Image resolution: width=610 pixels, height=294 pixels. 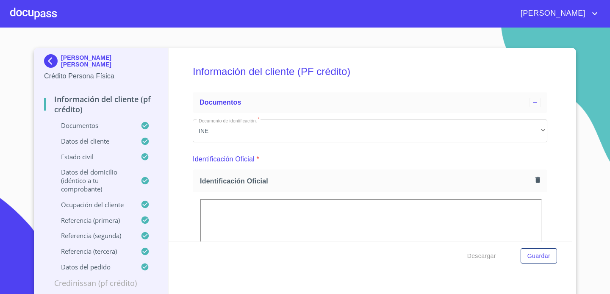 I want to click on p: Referencia (tercera), so click(x=92, y=251).